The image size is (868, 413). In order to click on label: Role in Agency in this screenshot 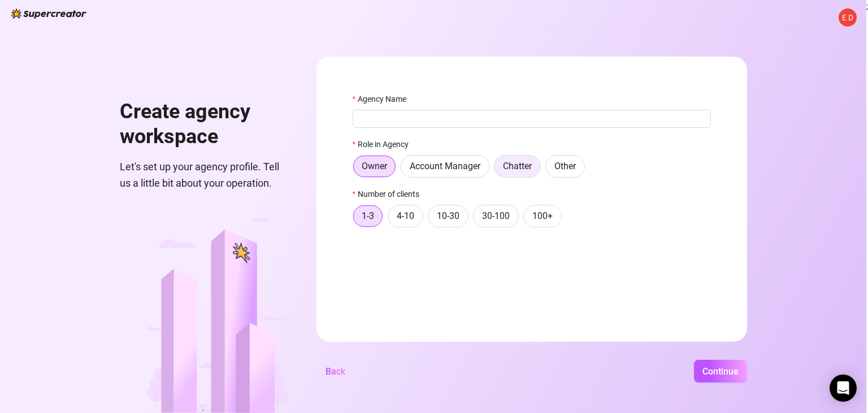, I will do `click(384, 144)`.